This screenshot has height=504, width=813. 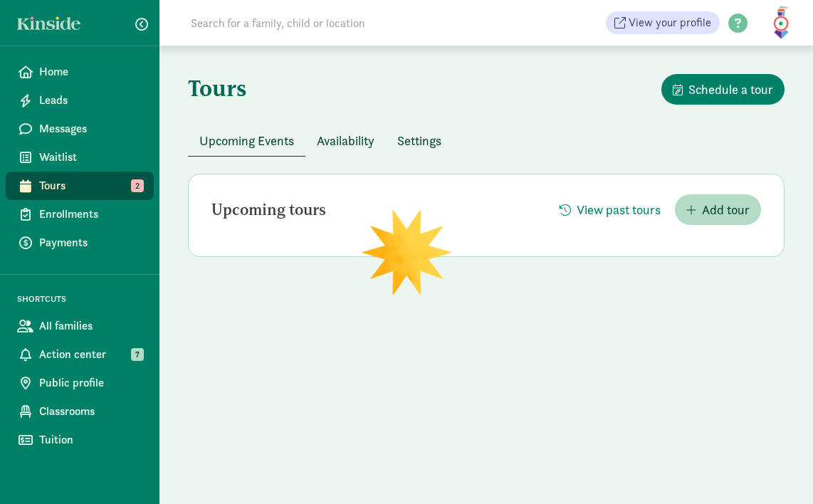 I want to click on span: Payments, so click(x=90, y=243).